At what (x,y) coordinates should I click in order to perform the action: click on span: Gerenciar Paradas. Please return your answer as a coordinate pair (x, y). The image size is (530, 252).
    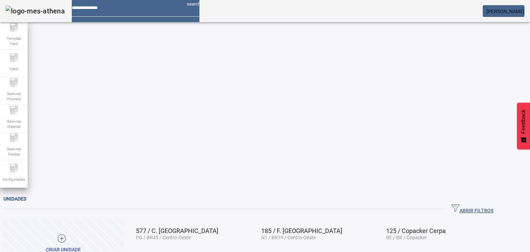
    Looking at the image, I should click on (14, 151).